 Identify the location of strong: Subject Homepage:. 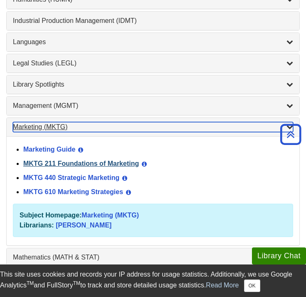
(50, 215).